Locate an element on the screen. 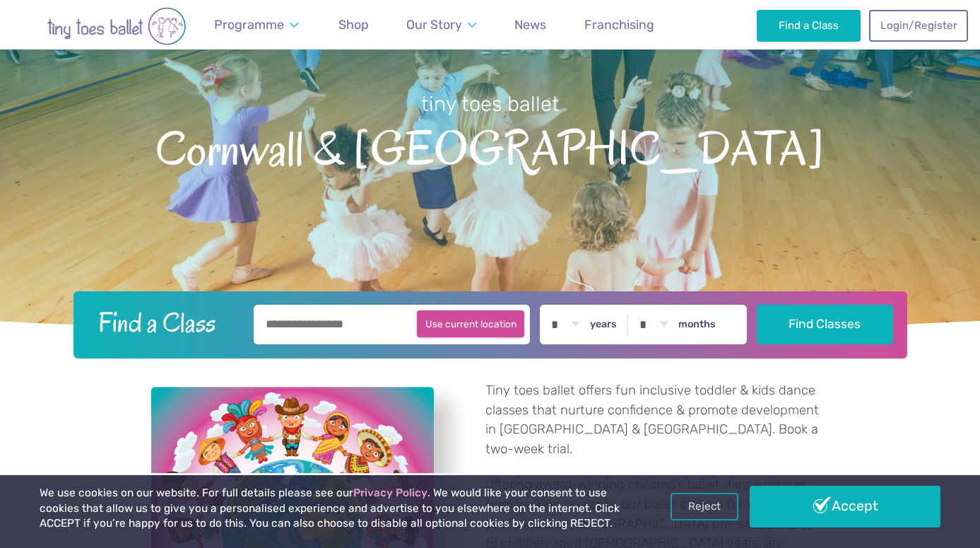 This screenshot has height=548, width=980. a: Login/Register is located at coordinates (918, 25).